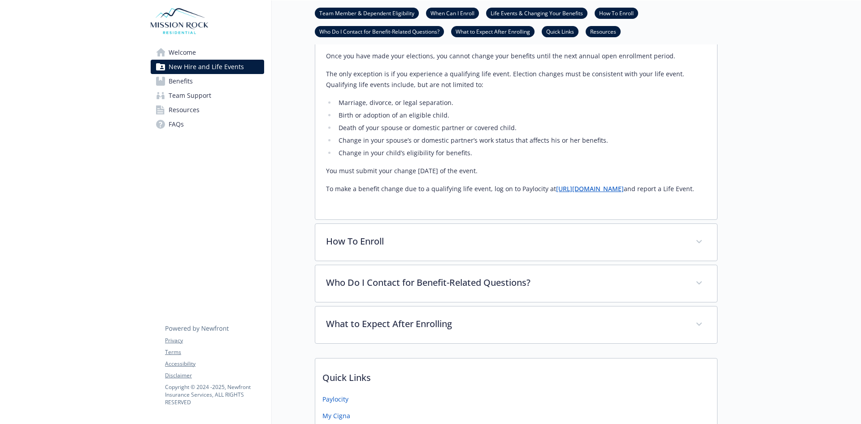 This screenshot has height=424, width=861. I want to click on a: Quick Links, so click(560, 31).